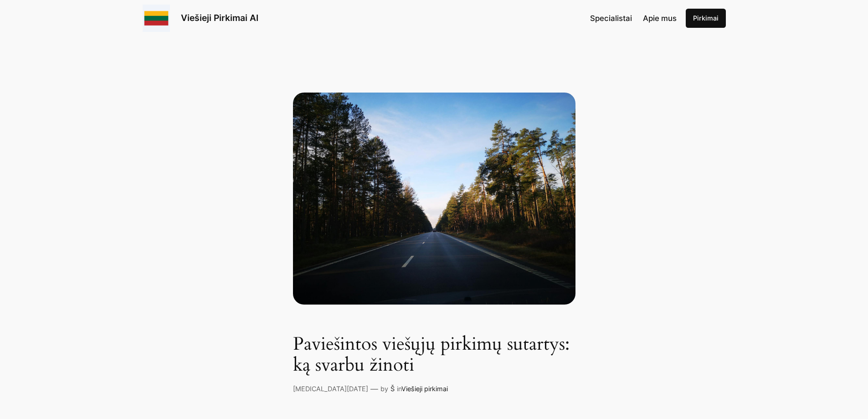 This screenshot has width=868, height=419. What do you see at coordinates (634, 18) in the screenshot?
I see `nav: Navigation` at bounding box center [634, 18].